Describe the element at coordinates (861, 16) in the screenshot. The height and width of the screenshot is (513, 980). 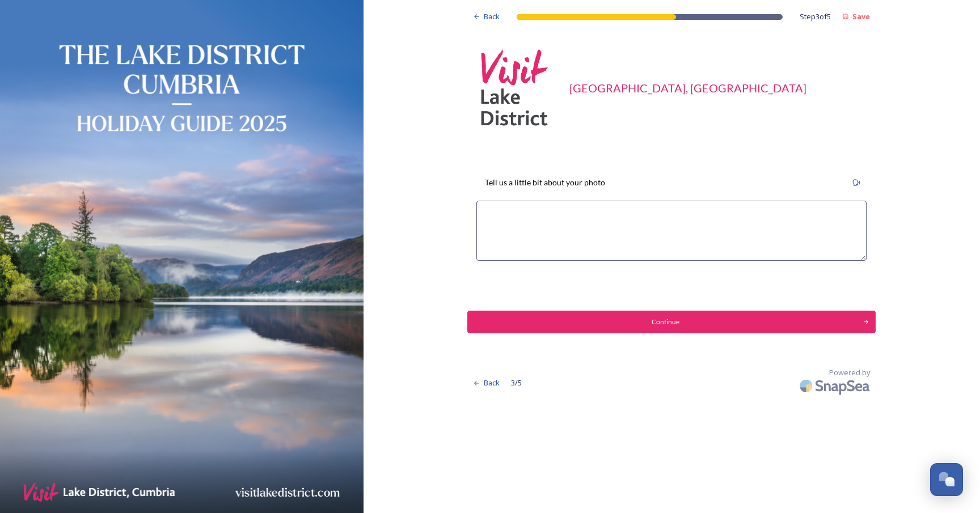
I see `strong: Save` at that location.